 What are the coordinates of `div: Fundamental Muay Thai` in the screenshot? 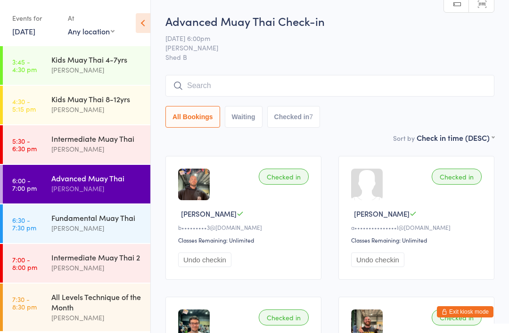 It's located at (97, 218).